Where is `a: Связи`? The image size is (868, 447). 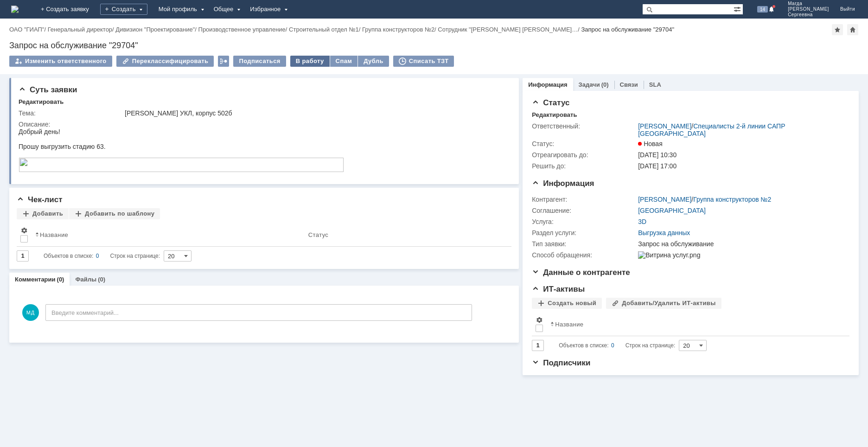 a: Связи is located at coordinates (628, 84).